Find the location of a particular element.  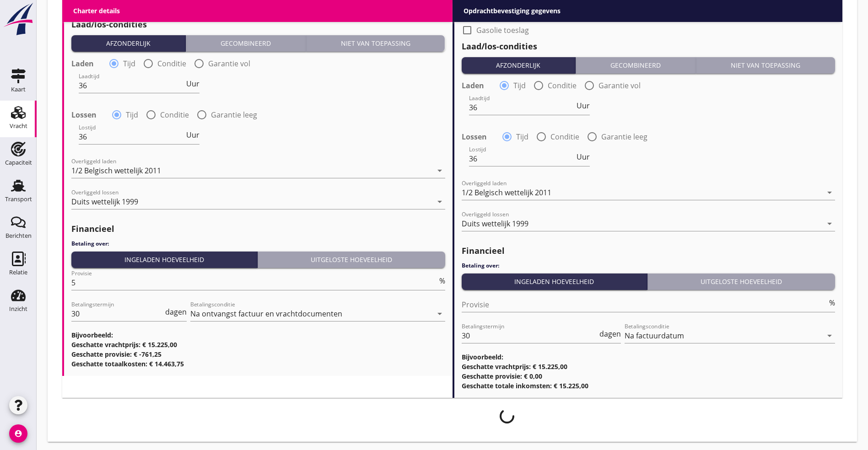

img: logo-small.a267ee39.svg is located at coordinates (19, 19).